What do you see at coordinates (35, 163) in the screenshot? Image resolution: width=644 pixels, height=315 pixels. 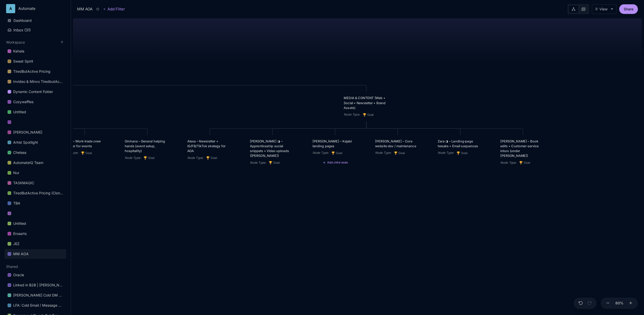 I see `a: AutomateIQ Team` at bounding box center [35, 163].